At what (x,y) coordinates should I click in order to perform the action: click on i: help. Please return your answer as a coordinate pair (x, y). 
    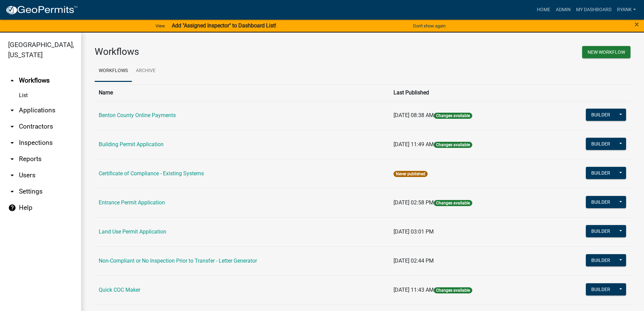
    Looking at the image, I should click on (12, 208).